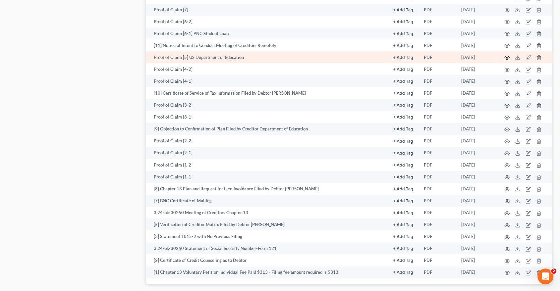 This screenshot has height=291, width=560. What do you see at coordinates (267, 201) in the screenshot?
I see `td: [7] BNC Certificate of Mailing` at bounding box center [267, 201].